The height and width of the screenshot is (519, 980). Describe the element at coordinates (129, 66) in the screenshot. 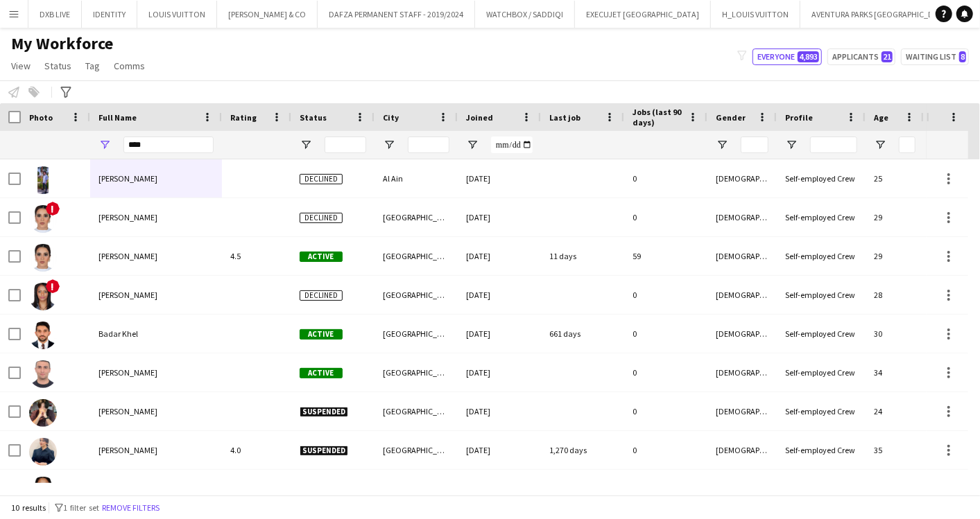

I see `span: Comms` at that location.